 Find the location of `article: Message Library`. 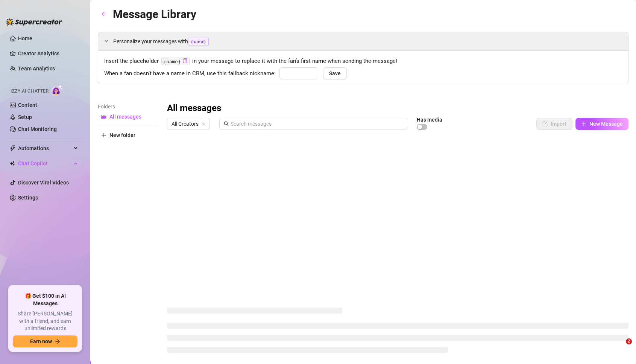

article: Message Library is located at coordinates (154, 14).